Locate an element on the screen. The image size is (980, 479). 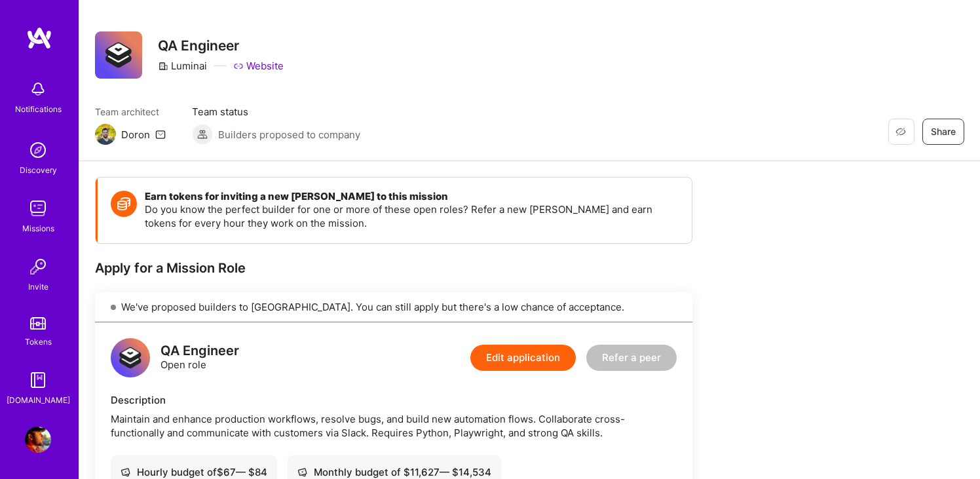
img: tokens is located at coordinates (38, 323).